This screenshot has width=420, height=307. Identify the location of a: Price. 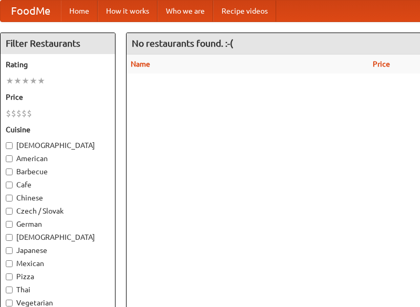
(381, 64).